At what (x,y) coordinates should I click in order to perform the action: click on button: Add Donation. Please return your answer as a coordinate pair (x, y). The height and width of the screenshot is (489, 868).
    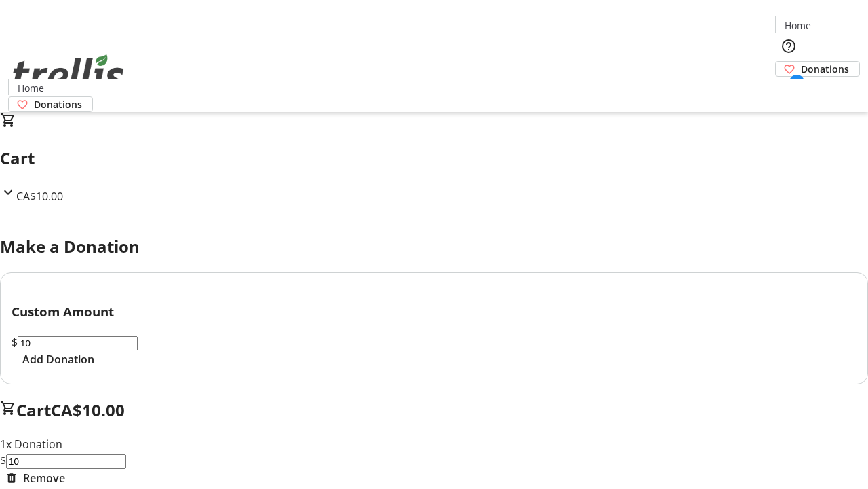
    Looking at the image, I should click on (59, 359).